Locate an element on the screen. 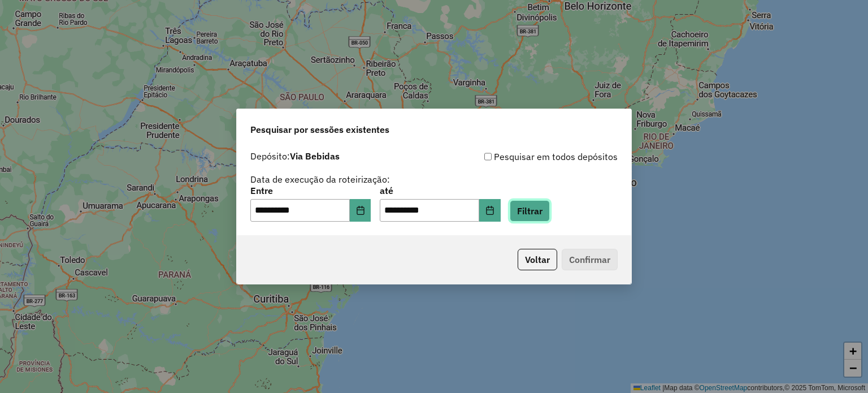  label: Entre is located at coordinates (310, 191).